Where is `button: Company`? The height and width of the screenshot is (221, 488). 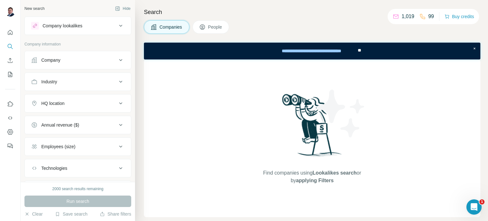 button: Company is located at coordinates (78, 60).